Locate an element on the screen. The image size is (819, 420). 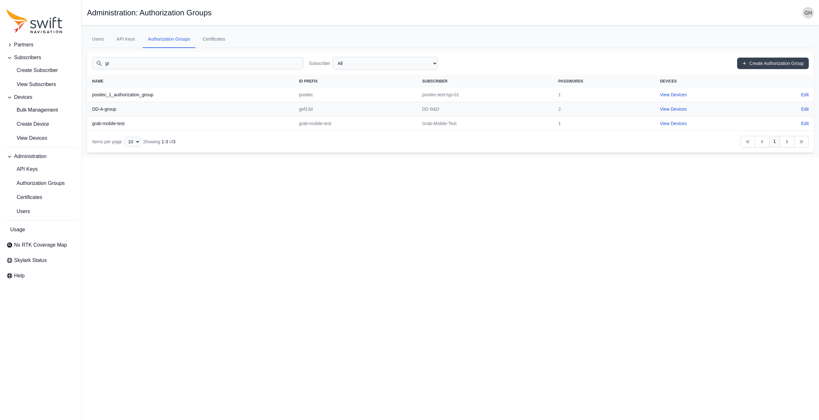
th: Devices is located at coordinates (709, 81).